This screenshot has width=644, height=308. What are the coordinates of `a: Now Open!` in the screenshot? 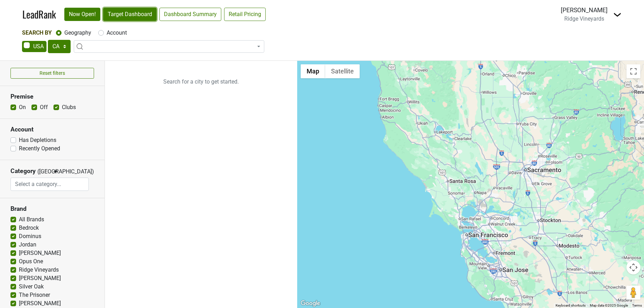 It's located at (82, 14).